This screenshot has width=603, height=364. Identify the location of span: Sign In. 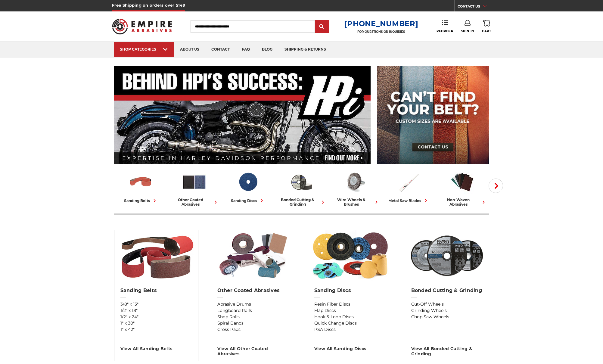
(468, 31).